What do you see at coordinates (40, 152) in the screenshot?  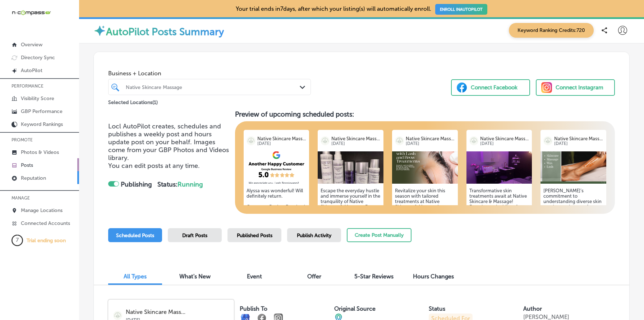 I see `p: Photos & Videos` at bounding box center [40, 152].